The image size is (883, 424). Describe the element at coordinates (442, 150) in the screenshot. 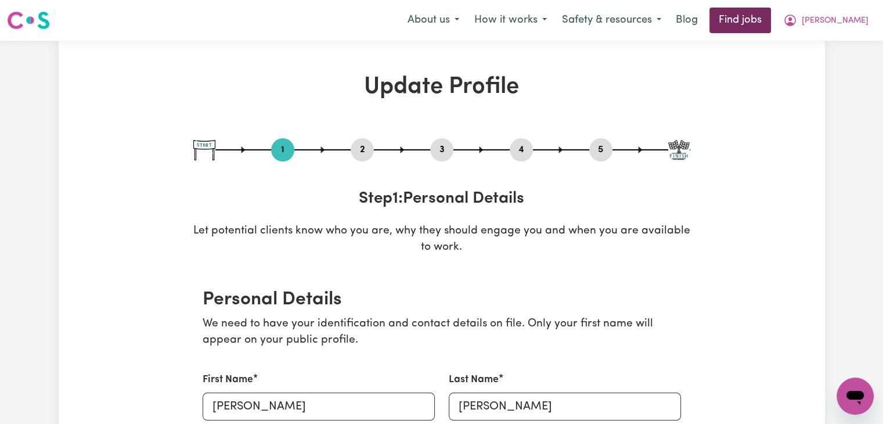

I see `button: Go to step 3` at that location.